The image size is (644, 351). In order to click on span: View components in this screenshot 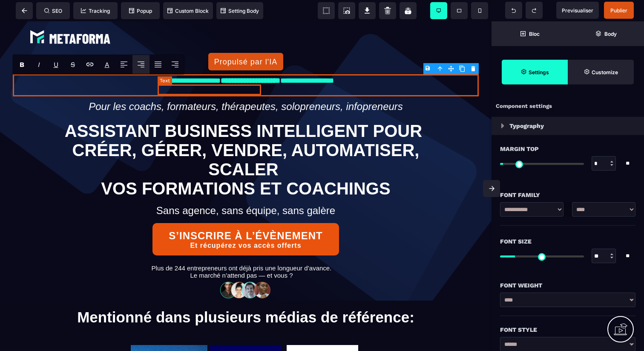, I will do `click(326, 10)`.